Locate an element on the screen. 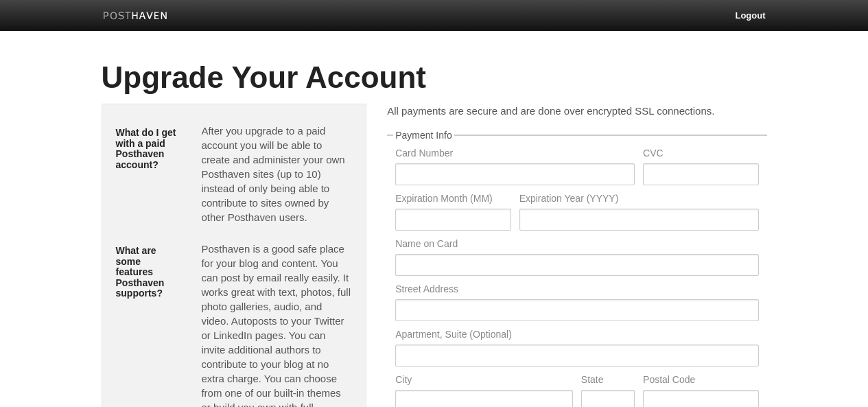 The width and height of the screenshot is (868, 407). label: CVC is located at coordinates (701, 154).